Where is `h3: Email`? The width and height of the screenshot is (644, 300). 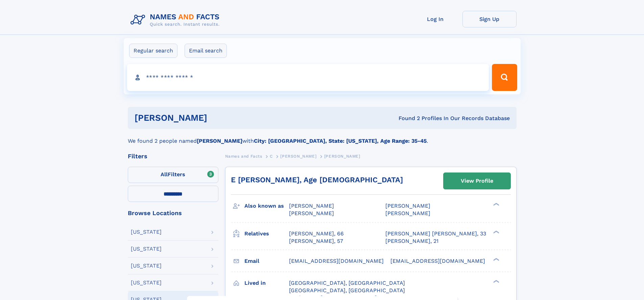 h3: Email is located at coordinates (267, 261).